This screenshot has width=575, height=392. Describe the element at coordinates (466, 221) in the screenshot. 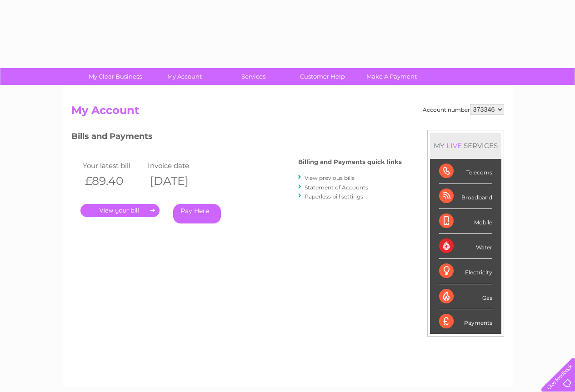

I see `div: Mobile` at that location.